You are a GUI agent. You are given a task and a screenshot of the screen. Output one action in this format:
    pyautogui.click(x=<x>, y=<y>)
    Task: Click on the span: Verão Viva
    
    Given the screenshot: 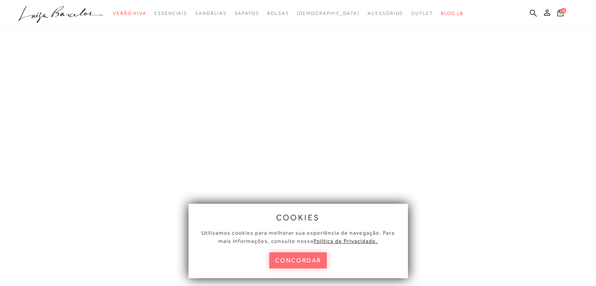 What is the action you would take?
    pyautogui.click(x=130, y=13)
    